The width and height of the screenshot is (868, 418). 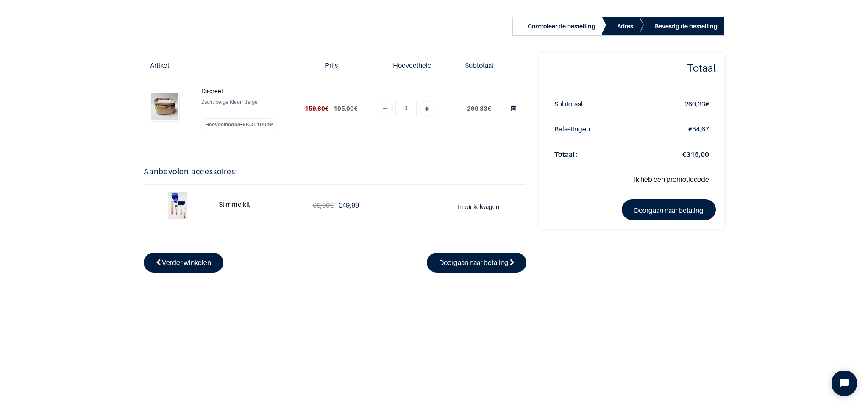 What do you see at coordinates (671, 179) in the screenshot?
I see `a: Ik heb een promotiecode` at bounding box center [671, 179].